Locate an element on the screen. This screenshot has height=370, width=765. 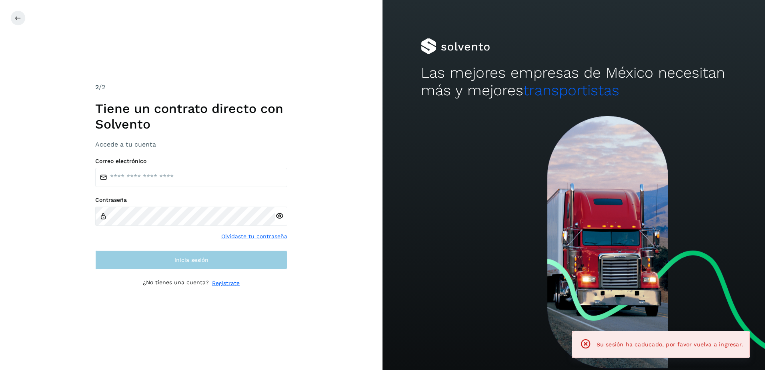
div: /2 is located at coordinates (191, 87).